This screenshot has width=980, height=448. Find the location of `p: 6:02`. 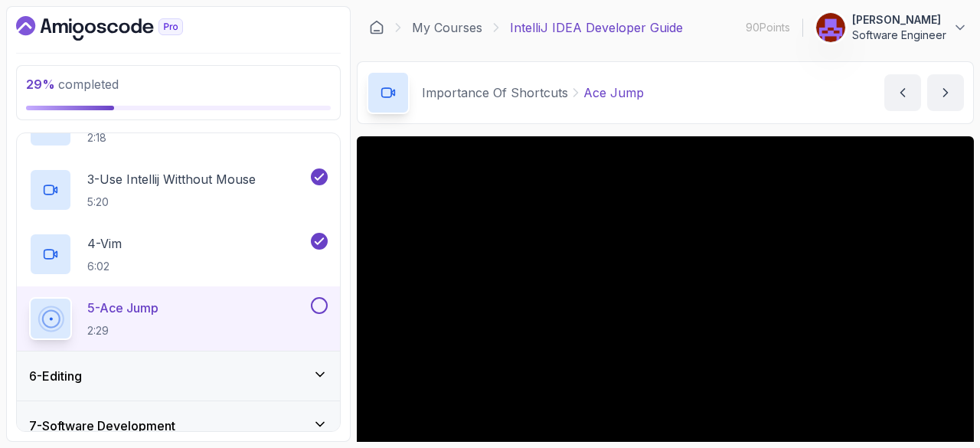

p: 6:02 is located at coordinates (104, 266).